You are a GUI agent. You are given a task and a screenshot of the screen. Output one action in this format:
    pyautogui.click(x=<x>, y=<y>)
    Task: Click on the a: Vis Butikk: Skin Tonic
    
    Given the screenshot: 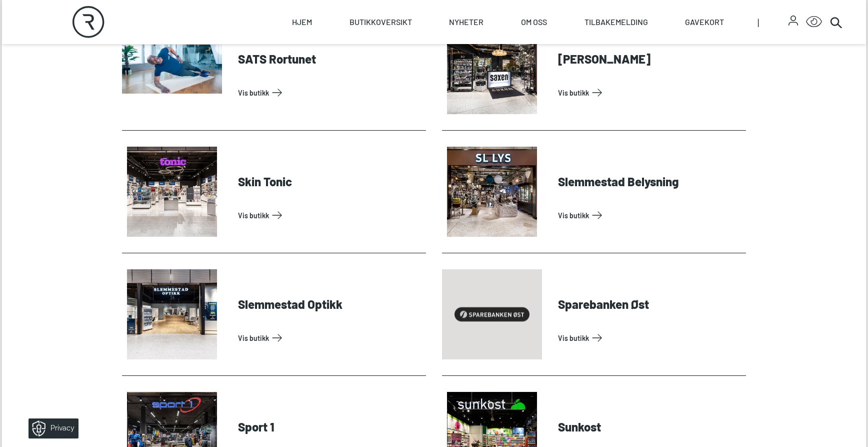 What is the action you would take?
    pyautogui.click(x=330, y=215)
    